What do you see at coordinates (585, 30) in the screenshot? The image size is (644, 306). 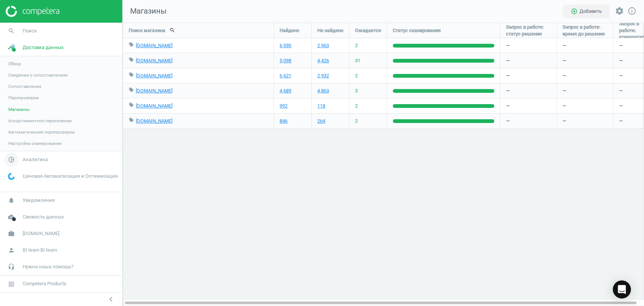 I see `span: Запрос в работе: время до решения` at bounding box center [585, 30].